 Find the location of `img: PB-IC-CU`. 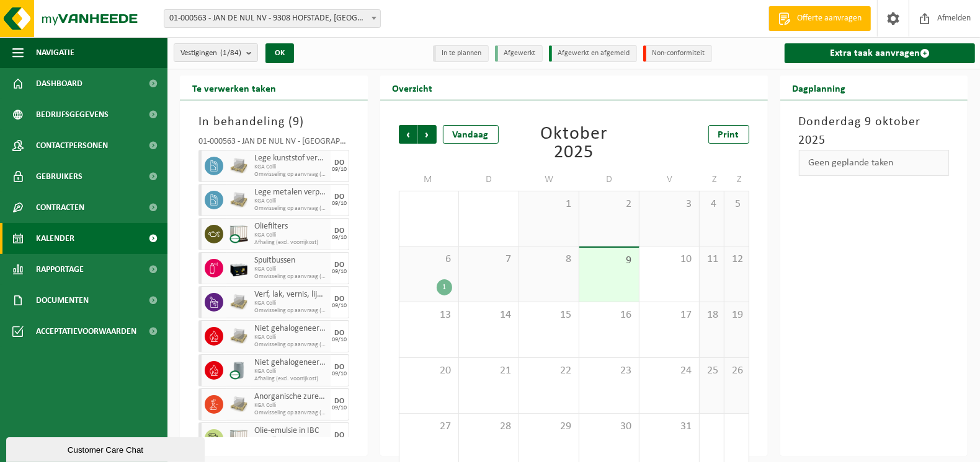

img: PB-IC-CU is located at coordinates (239, 234).